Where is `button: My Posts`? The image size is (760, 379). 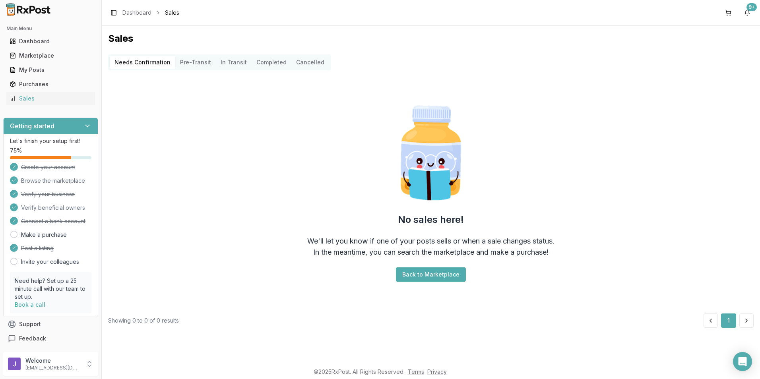
button: My Posts is located at coordinates (50, 70).